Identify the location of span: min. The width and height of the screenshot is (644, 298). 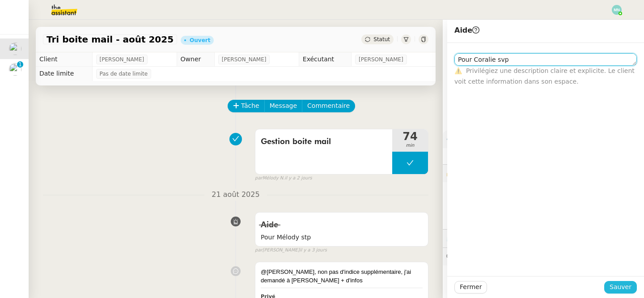
(410, 146).